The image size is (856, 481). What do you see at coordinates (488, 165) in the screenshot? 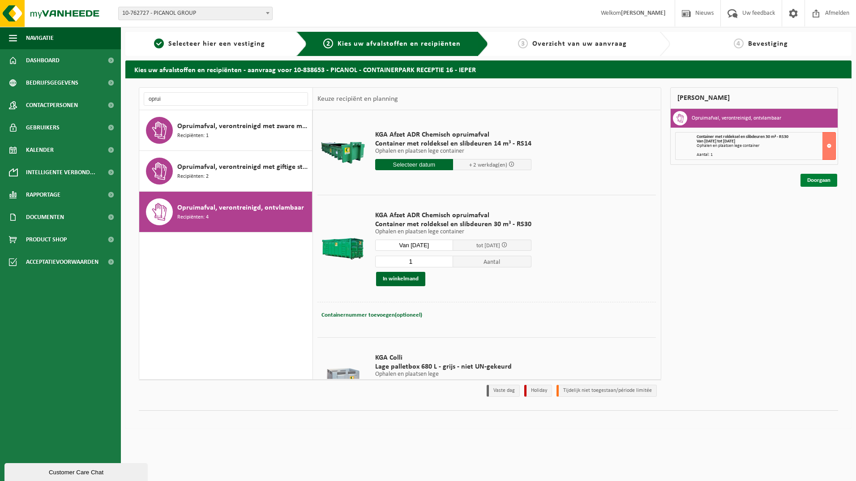
I see `span: + 2 werkdag(en)` at bounding box center [488, 165].